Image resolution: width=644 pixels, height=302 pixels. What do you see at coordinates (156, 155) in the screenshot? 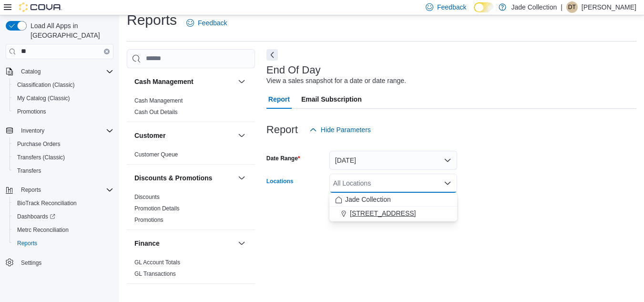
I see `span: Customer Queue` at bounding box center [156, 155].